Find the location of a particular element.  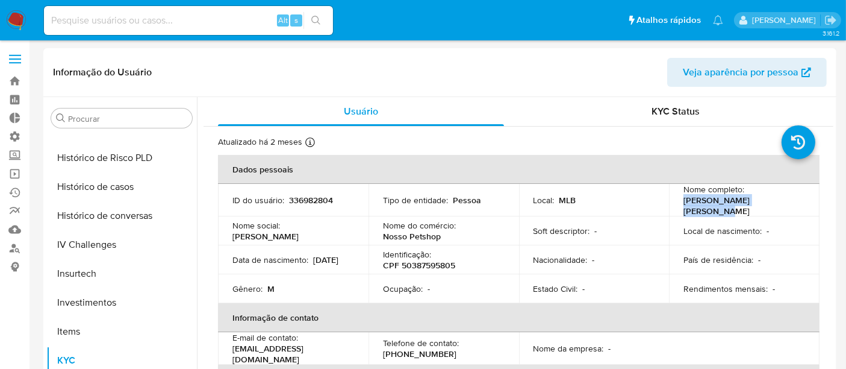

p: CPF 50387595805 is located at coordinates (419, 265).